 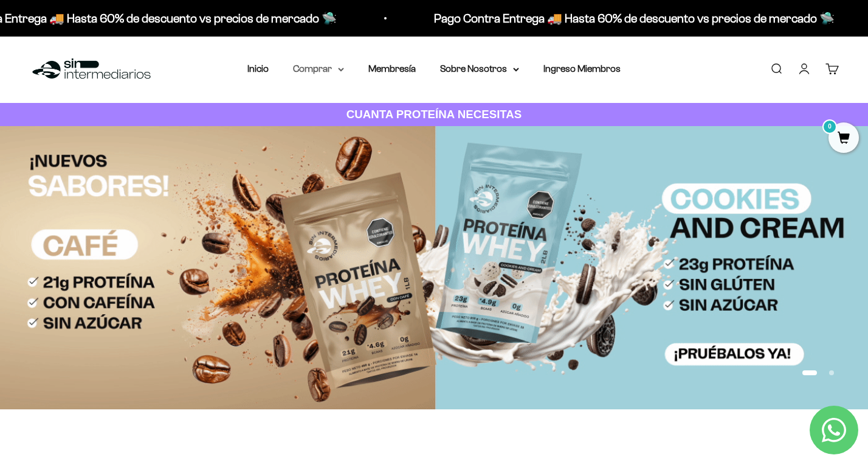 I want to click on a: Ingreso Miembros, so click(x=582, y=68).